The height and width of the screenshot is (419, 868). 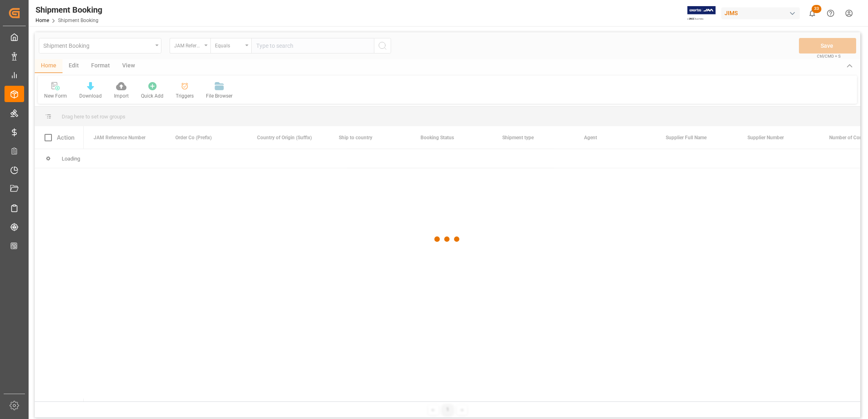 What do you see at coordinates (42, 21) in the screenshot?
I see `a: Home` at bounding box center [42, 21].